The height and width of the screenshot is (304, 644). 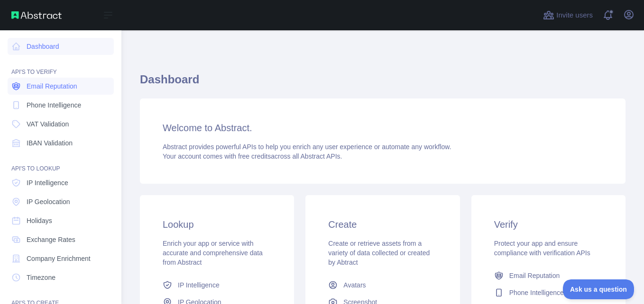 I want to click on a: Company Enrichment, so click(x=61, y=259).